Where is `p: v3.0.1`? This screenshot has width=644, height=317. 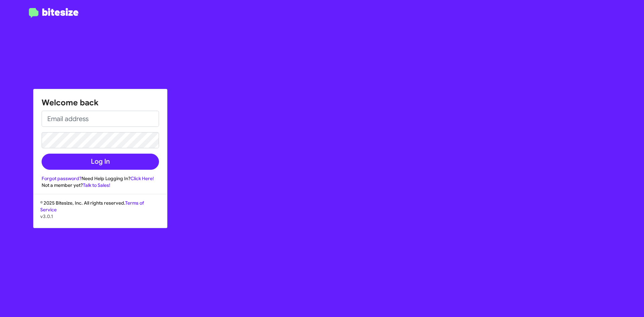 p: v3.0.1 is located at coordinates (100, 217).